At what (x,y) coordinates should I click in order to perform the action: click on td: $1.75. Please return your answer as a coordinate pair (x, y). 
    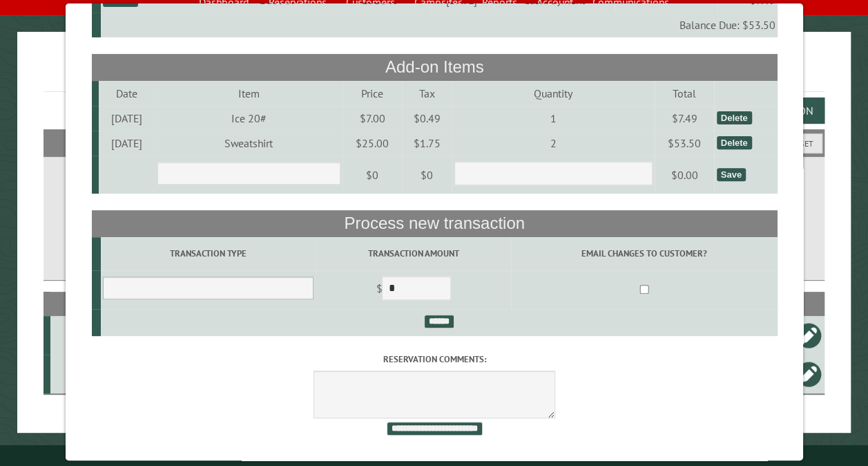
    Looking at the image, I should click on (427, 143).